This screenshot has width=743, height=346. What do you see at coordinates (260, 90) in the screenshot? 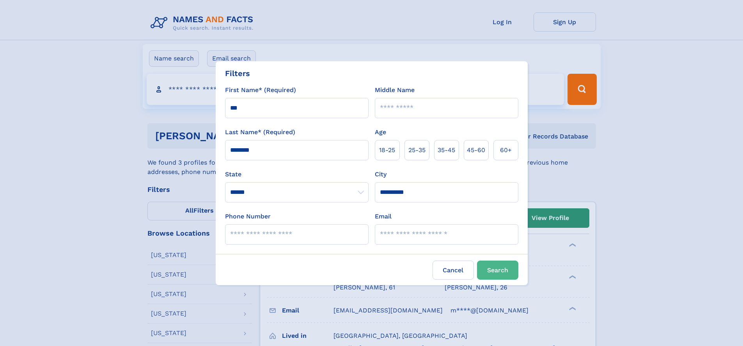
I see `label: First Name* (Required)` at bounding box center [260, 90].